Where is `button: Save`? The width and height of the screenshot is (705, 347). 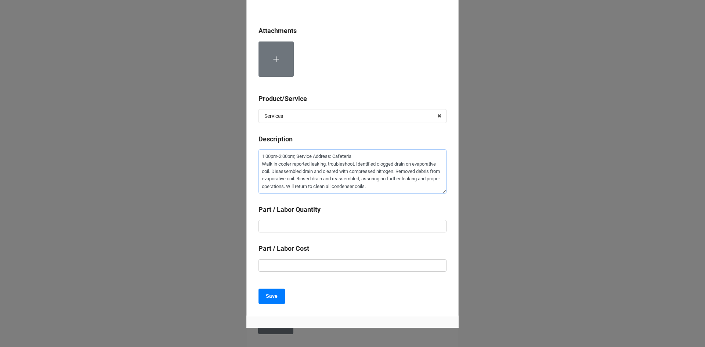 button: Save is located at coordinates (272, 296).